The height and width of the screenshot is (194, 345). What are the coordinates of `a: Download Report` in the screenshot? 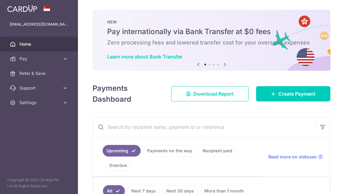 It's located at (210, 94).